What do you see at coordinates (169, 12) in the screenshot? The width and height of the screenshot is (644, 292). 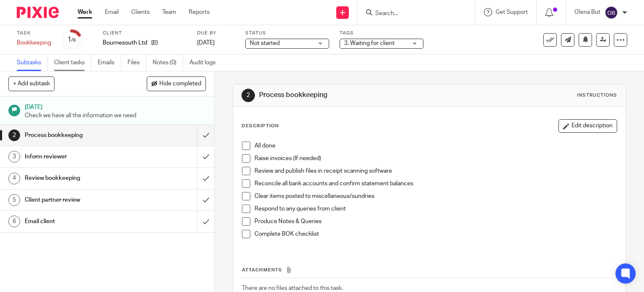 I see `a: Team` at bounding box center [169, 12].